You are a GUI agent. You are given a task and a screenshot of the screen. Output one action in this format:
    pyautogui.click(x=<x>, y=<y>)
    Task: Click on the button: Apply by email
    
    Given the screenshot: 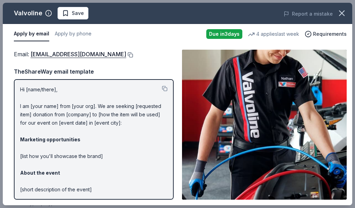 What is the action you would take?
    pyautogui.click(x=32, y=34)
    